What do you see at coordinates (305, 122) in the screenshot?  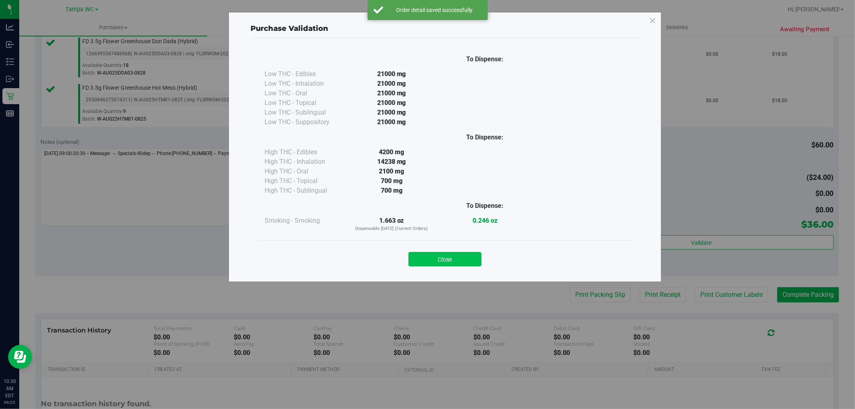 I see `div: Low THC - Suppository` at bounding box center [305, 122].